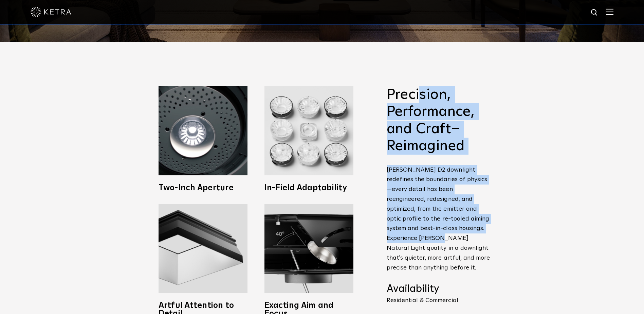 The image size is (644, 314). Describe the element at coordinates (439, 289) in the screenshot. I see `h4: Availability` at that location.